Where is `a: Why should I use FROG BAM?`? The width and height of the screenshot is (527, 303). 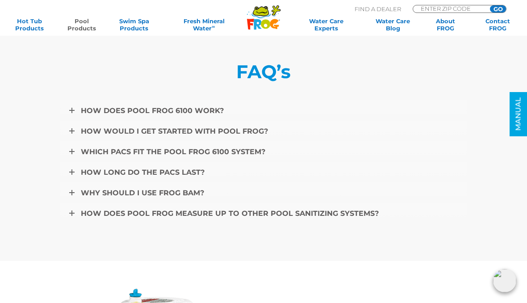 a: Why should I use FROG BAM? is located at coordinates (264, 193).